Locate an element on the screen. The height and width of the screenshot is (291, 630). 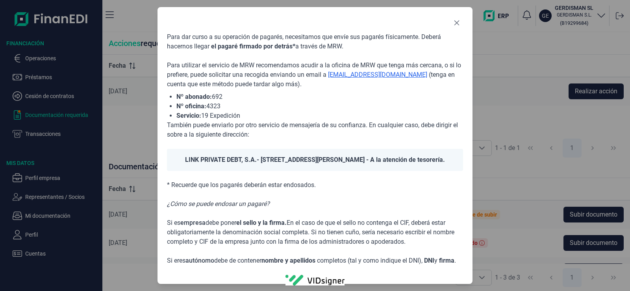
li: 4323 is located at coordinates (320, 106).